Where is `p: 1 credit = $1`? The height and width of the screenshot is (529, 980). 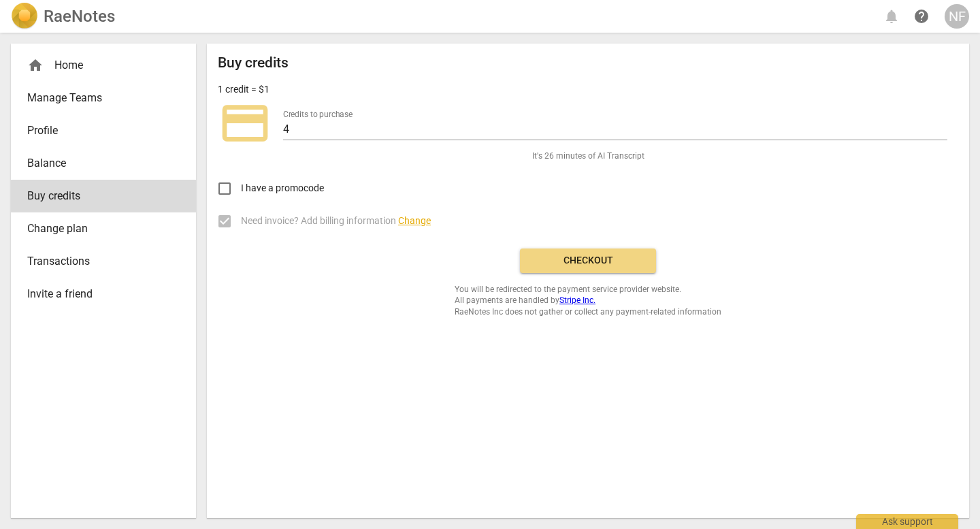
p: 1 credit = $1 is located at coordinates (244, 89).